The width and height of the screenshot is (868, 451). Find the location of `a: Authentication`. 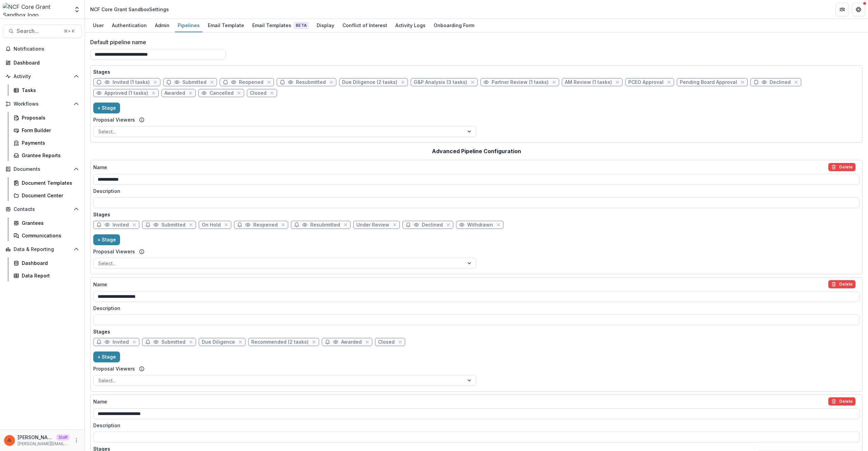

a: Authentication is located at coordinates (129, 26).